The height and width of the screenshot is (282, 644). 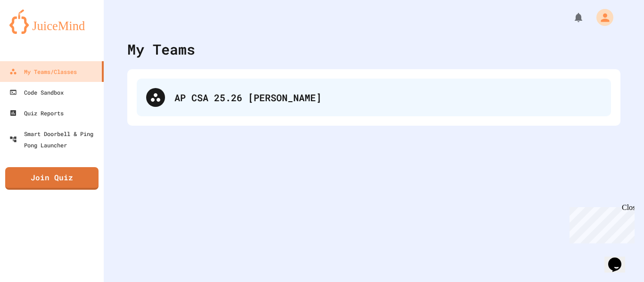 I want to click on div: Quiz Reports, so click(x=36, y=113).